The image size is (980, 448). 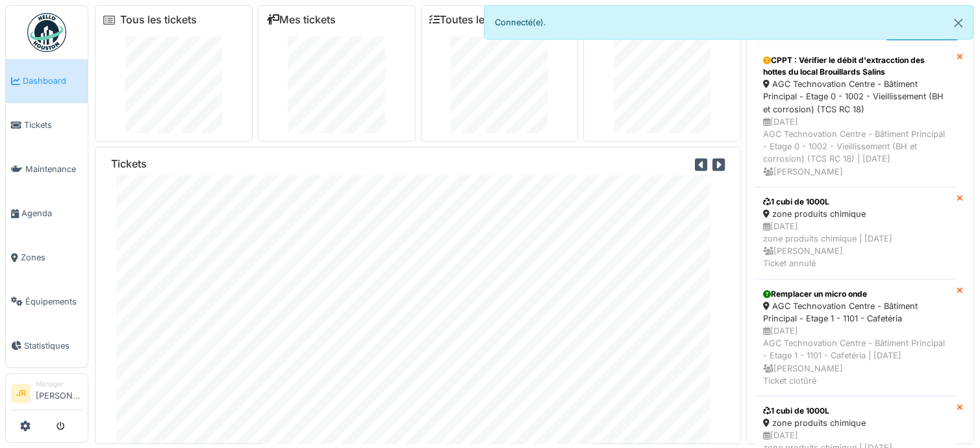 What do you see at coordinates (129, 163) in the screenshot?
I see `h6: Tickets` at bounding box center [129, 163].